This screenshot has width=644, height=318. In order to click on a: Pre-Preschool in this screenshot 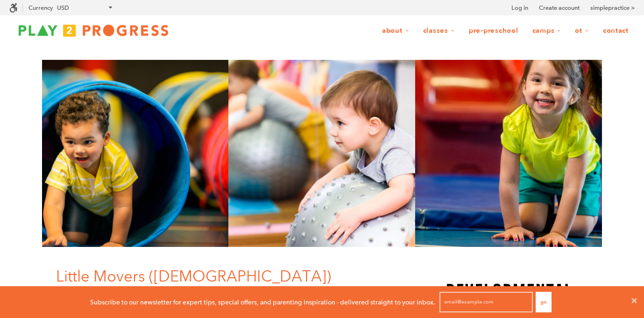, I will do `click(494, 31)`.